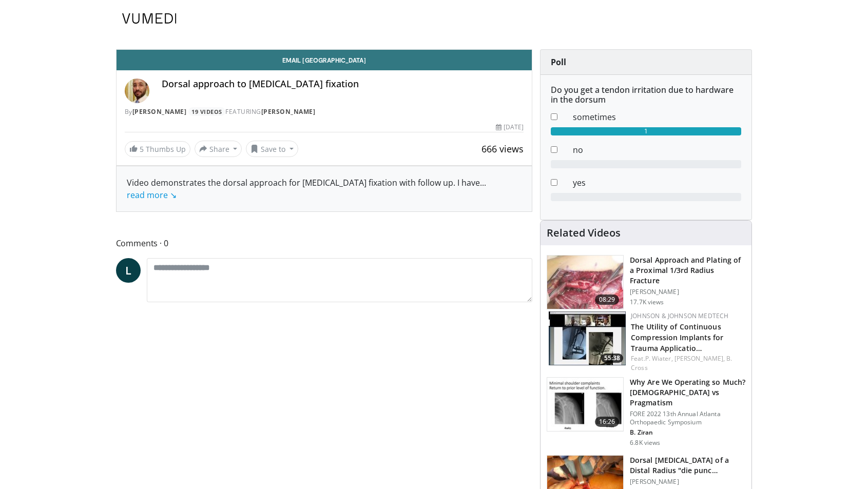 This screenshot has width=868, height=489. Describe the element at coordinates (607, 300) in the screenshot. I see `span: 08:29` at that location.